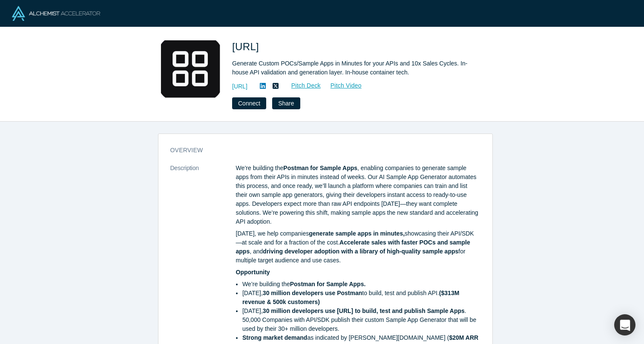 The image size is (644, 344). Describe the element at coordinates (328, 284) in the screenshot. I see `strong: Postman for Sample Apps.` at that location.